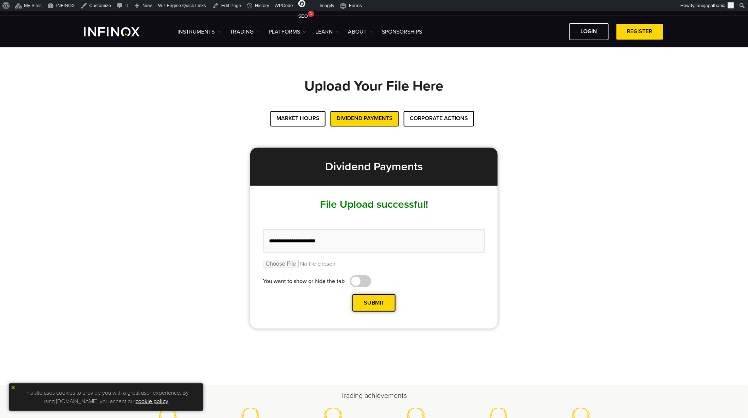 The width and height of the screenshot is (748, 418). What do you see at coordinates (711, 5) in the screenshot?
I see `span: tanujapathania` at bounding box center [711, 5].